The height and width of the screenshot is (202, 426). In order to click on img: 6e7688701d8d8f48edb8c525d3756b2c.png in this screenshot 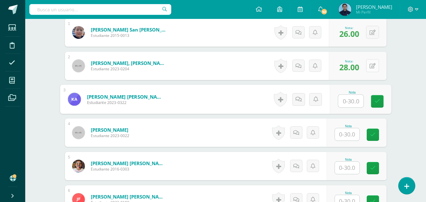, I will do `click(78, 166)`.